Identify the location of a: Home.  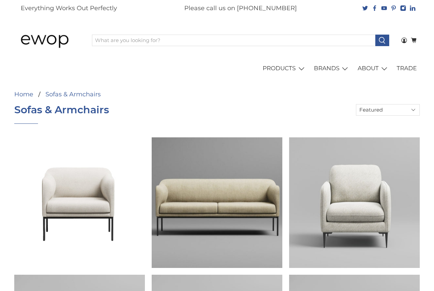
(24, 94).